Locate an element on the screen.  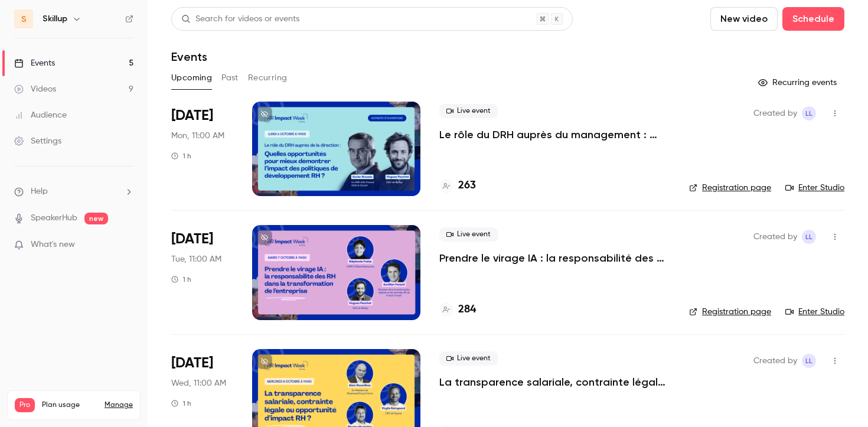
div: Search for videos or events is located at coordinates (240, 19).